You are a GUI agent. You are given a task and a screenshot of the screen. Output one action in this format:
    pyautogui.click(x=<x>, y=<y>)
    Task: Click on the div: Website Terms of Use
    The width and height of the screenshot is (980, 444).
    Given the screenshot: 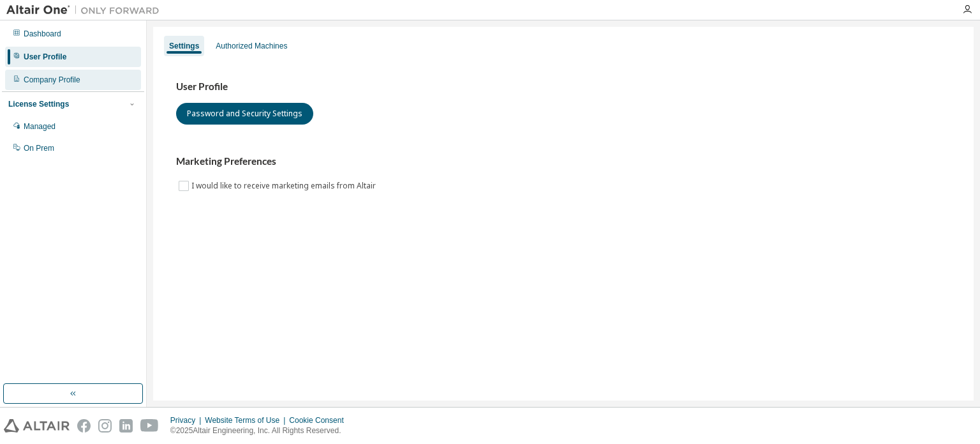 What is the action you would take?
    pyautogui.click(x=247, y=420)
    